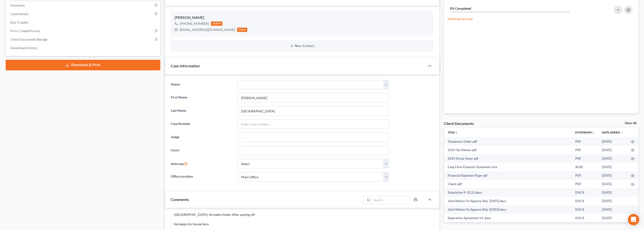  Describe the element at coordinates (202, 124) in the screenshot. I see `label: Case Number` at that location.